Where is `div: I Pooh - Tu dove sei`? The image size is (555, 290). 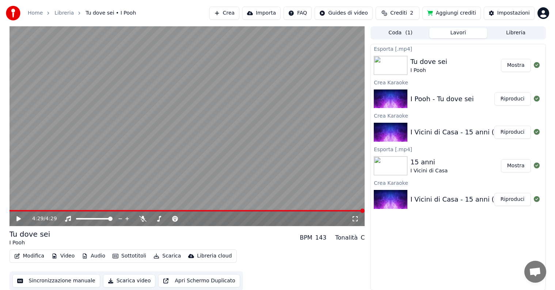
div: I Pooh - Tu dove sei is located at coordinates (442, 99).